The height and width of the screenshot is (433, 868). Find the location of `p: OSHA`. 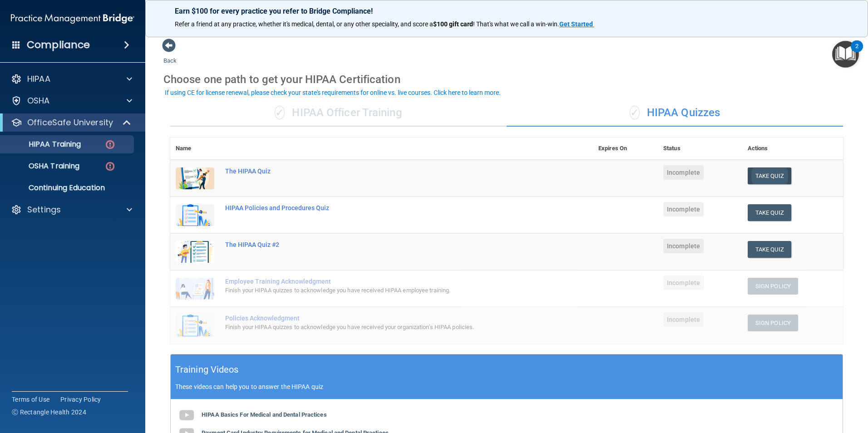

p: OSHA is located at coordinates (39, 100).